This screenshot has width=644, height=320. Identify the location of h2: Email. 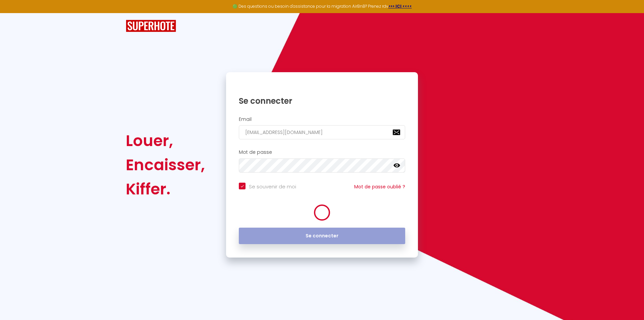
(322, 119).